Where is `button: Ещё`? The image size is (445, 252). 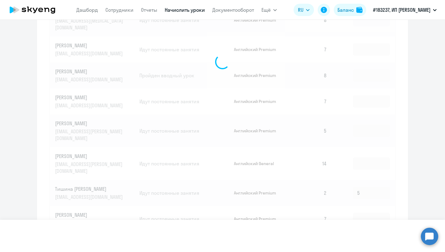
button: Ещё is located at coordinates (269, 10).